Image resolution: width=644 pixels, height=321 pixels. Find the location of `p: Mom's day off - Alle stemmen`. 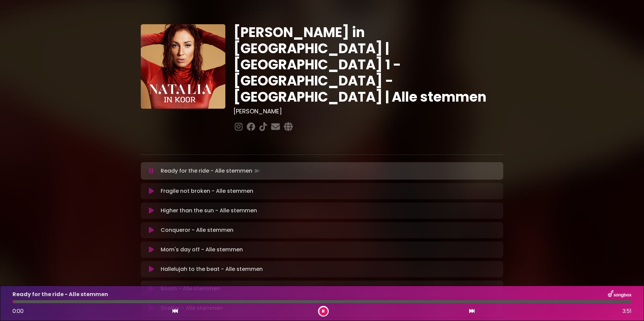

p: Mom's day off - Alle stemmen is located at coordinates (202, 250).